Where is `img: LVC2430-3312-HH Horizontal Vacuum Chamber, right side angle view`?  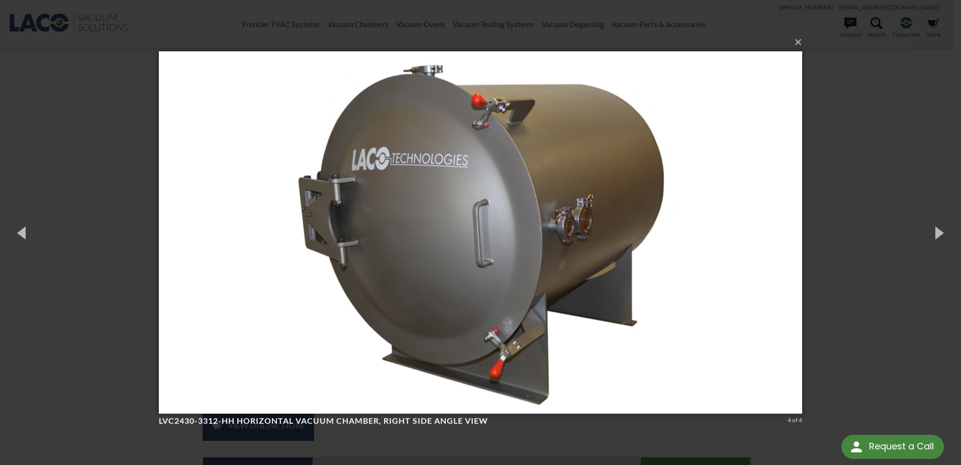 img: LVC2430-3312-HH Horizontal Vacuum Chamber, right side angle view is located at coordinates (481, 232).